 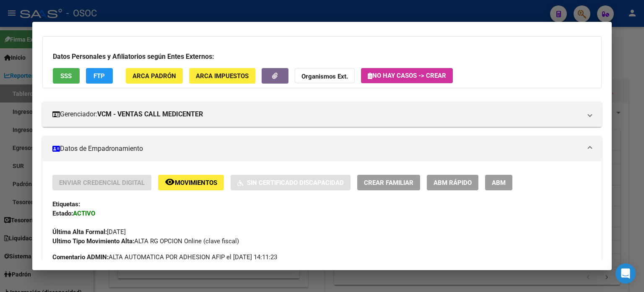 I want to click on strong: Estado:, so click(x=63, y=213).